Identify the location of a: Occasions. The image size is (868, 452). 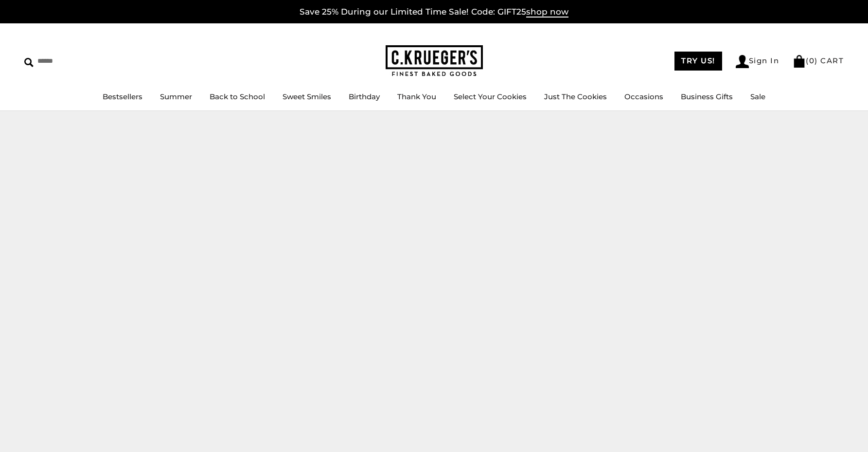
(644, 96).